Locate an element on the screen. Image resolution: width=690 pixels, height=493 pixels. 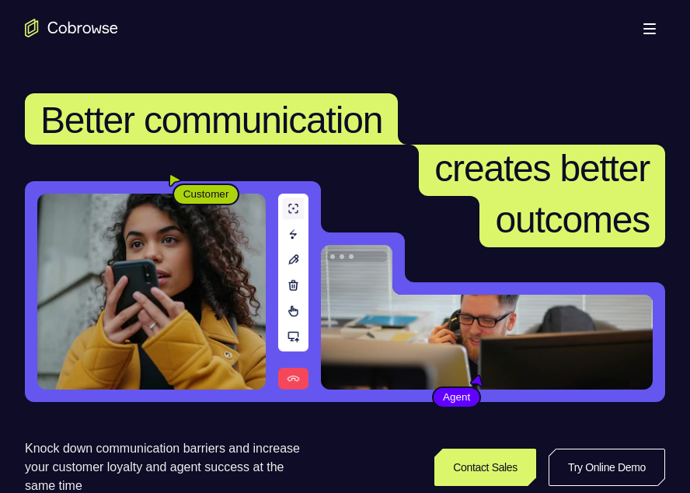
img: A series of tools used in co-browsing sessions is located at coordinates (293, 291).